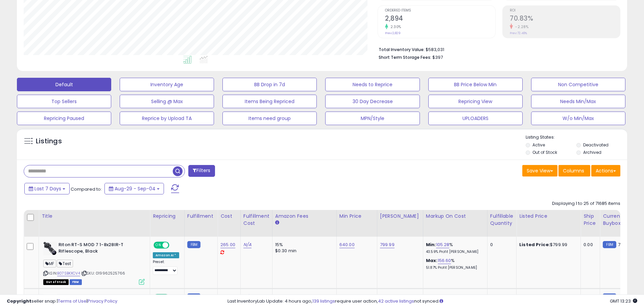 The image size is (644, 308). What do you see at coordinates (497, 49) in the screenshot?
I see `li: $583,031` at bounding box center [497, 49].